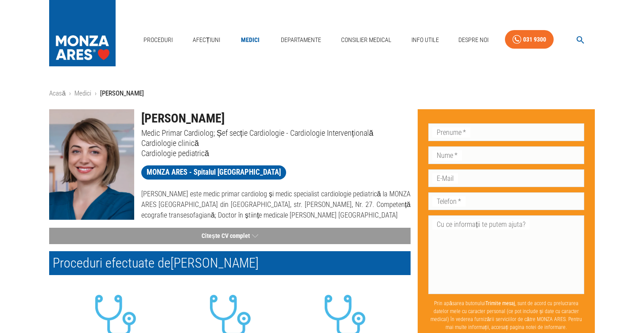 This screenshot has height=333, width=644. Describe the element at coordinates (230, 236) in the screenshot. I see `button: Citește CV complet` at that location.